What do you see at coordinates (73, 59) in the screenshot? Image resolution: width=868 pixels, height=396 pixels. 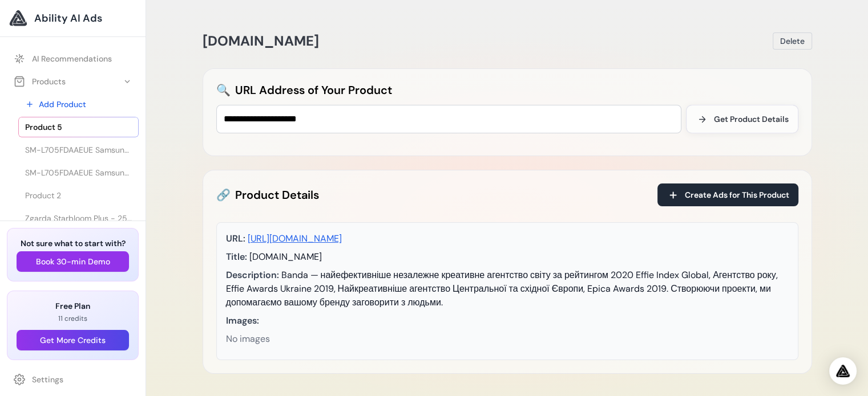 I see `a: AI Recommendations` at bounding box center [73, 59].